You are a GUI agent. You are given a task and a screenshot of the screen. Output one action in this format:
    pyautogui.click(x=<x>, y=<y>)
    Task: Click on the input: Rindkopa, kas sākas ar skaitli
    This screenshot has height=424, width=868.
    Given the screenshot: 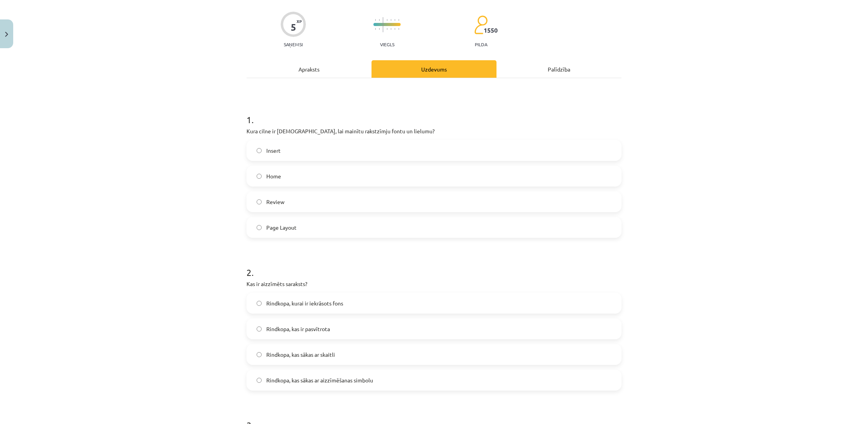 What is the action you would take?
    pyautogui.click(x=259, y=354)
    